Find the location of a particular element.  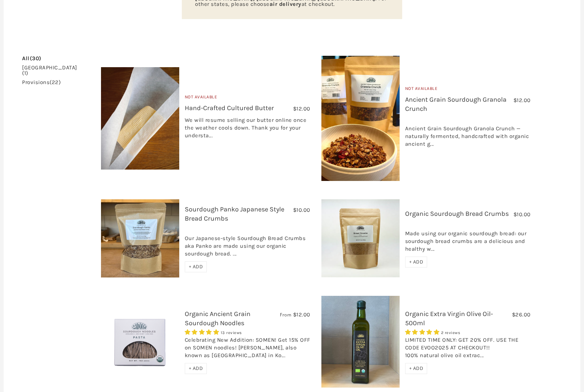

span: $26.00 is located at coordinates (521, 314).